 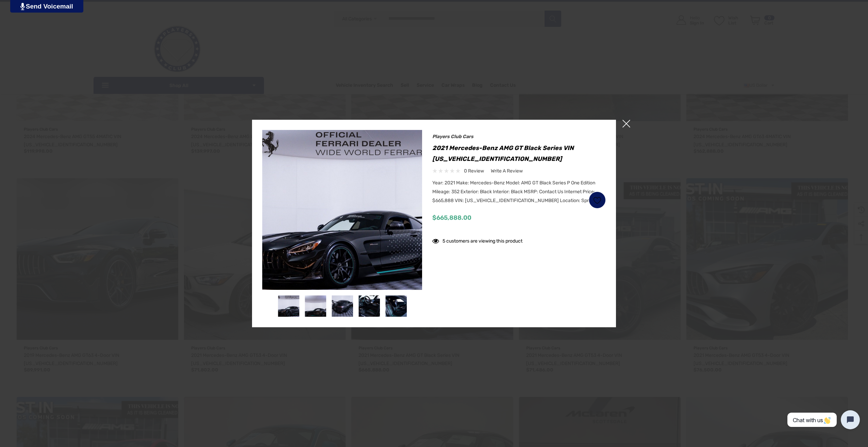 What do you see at coordinates (452, 217) in the screenshot?
I see `span: $665,888.00` at bounding box center [452, 217].